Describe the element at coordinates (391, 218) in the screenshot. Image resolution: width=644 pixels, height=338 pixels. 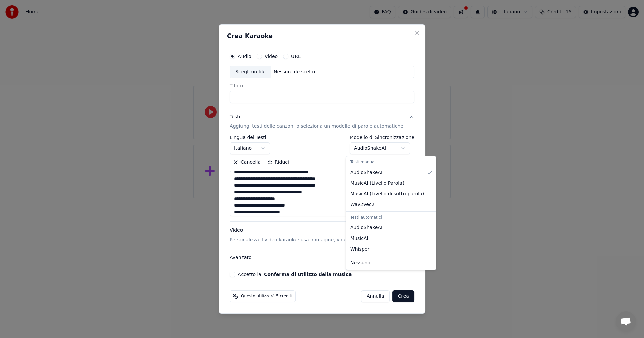
I see `div: Testi automatici` at that location.